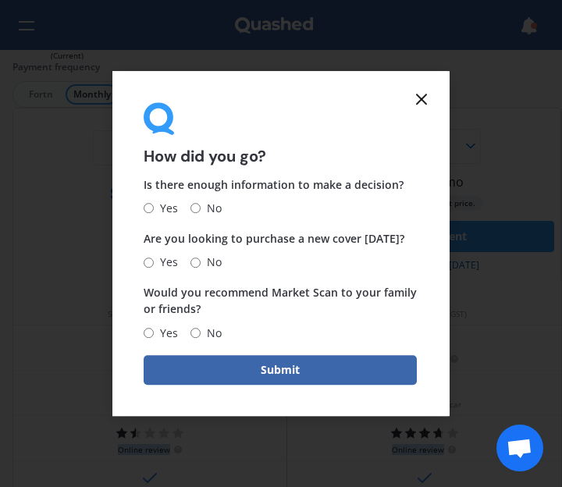  Describe the element at coordinates (280, 133) in the screenshot. I see `div: How did you go?` at that location.